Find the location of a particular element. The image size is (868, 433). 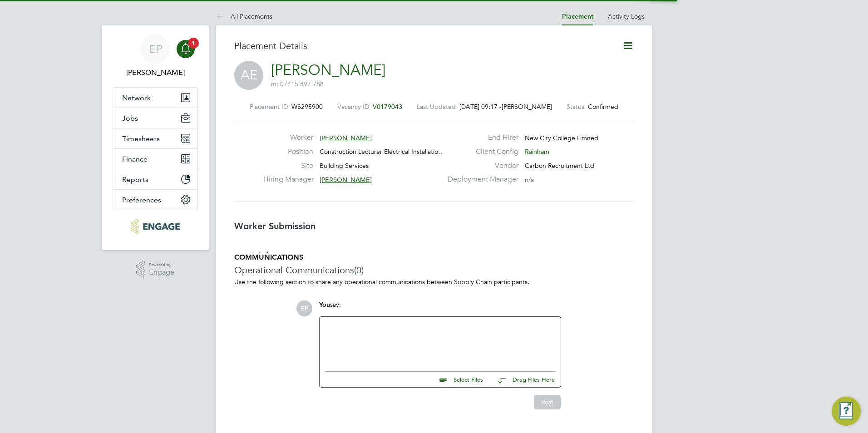

h5: COMMUNICATIONS is located at coordinates (434, 257).